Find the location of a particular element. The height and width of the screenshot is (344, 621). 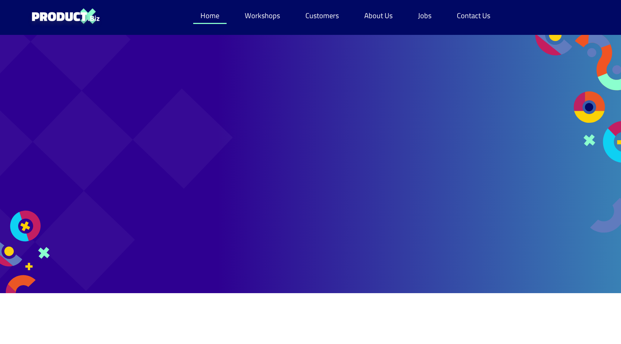

a: Workshops is located at coordinates (262, 16).